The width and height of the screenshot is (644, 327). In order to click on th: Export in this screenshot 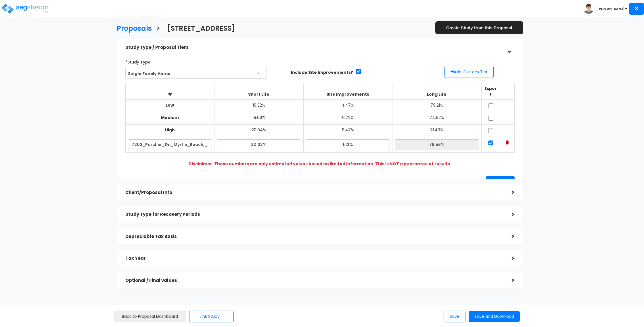, I will do `click(490, 92)`.